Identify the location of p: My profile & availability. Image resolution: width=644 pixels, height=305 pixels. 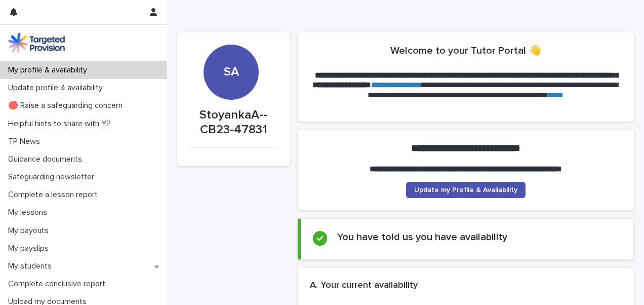
(49, 70).